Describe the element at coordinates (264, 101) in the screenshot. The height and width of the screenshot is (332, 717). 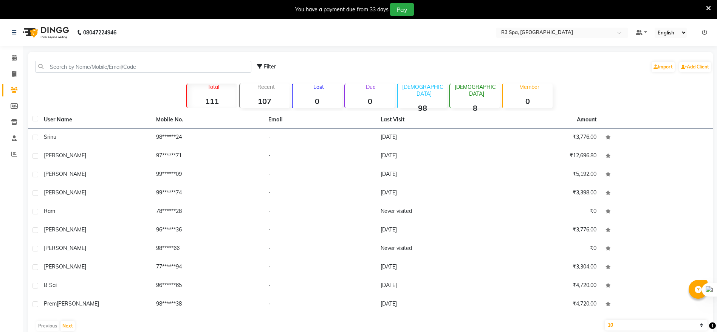
I see `strong: 107` at that location.